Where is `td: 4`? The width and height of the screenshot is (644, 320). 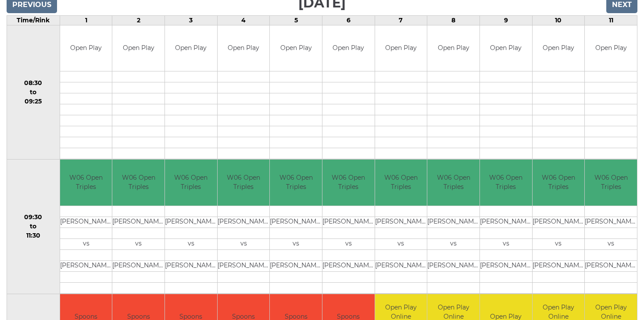 td: 4 is located at coordinates (243, 20).